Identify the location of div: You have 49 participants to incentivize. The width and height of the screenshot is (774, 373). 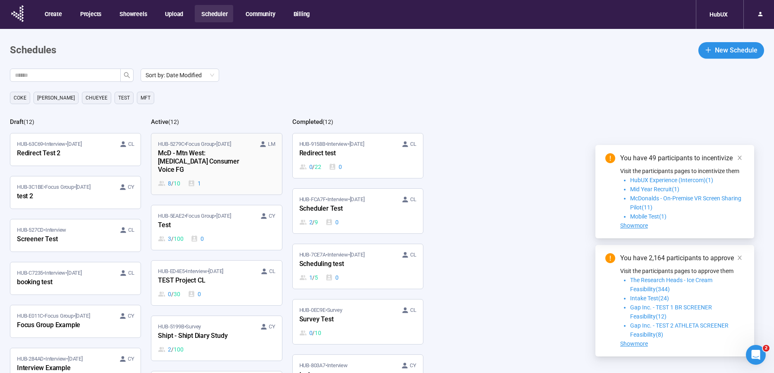
(682, 158).